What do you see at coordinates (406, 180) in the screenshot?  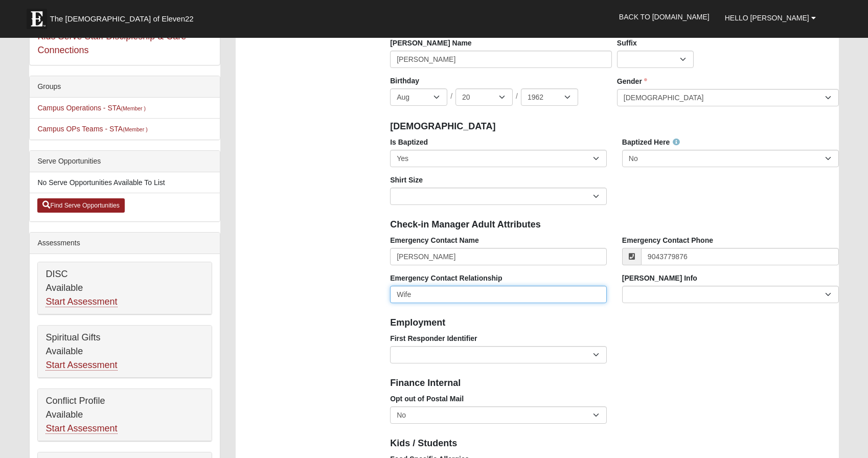 I see `label: Shirt Size` at bounding box center [406, 180].